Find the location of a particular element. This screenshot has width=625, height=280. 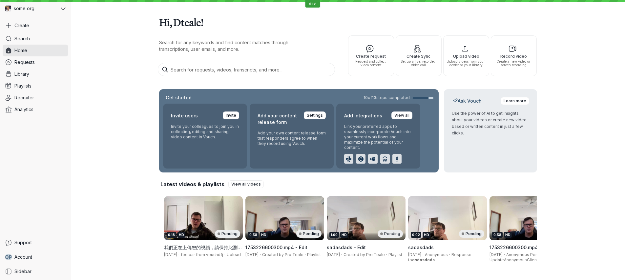

a: Playlists is located at coordinates (35, 86).